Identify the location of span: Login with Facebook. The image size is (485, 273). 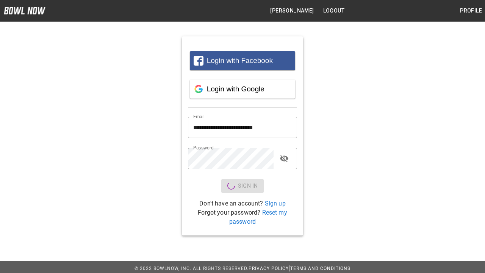
(240, 60).